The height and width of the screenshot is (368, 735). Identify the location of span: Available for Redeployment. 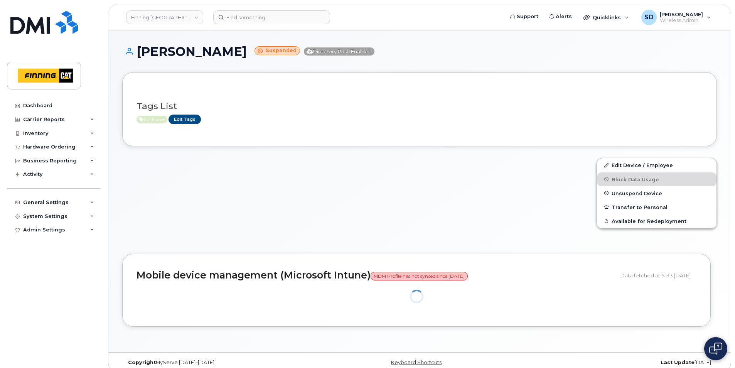
(649, 221).